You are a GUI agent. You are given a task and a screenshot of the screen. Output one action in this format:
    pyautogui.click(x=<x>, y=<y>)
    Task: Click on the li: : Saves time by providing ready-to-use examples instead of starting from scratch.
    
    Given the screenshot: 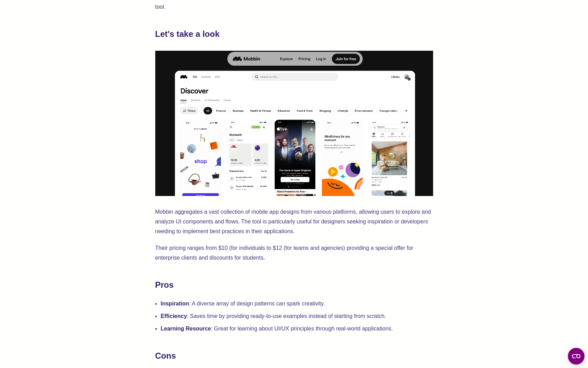 What is the action you would take?
    pyautogui.click(x=297, y=316)
    